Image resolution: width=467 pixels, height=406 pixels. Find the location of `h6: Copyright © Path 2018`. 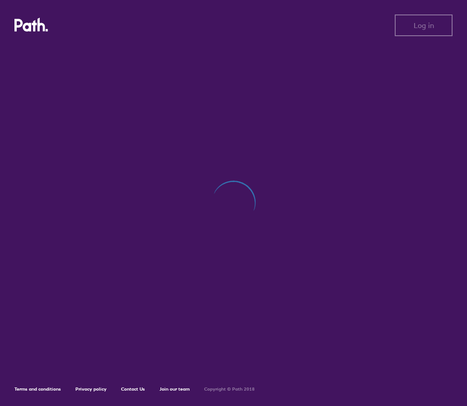

h6: Copyright © Path 2018 is located at coordinates (230, 389).